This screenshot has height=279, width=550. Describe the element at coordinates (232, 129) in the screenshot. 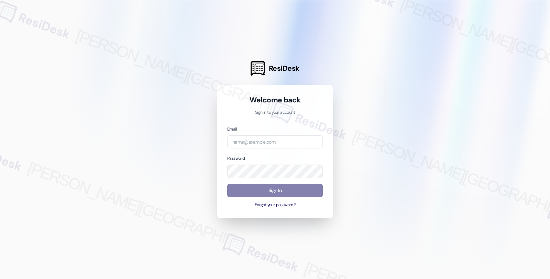

I see `label: Email` at that location.